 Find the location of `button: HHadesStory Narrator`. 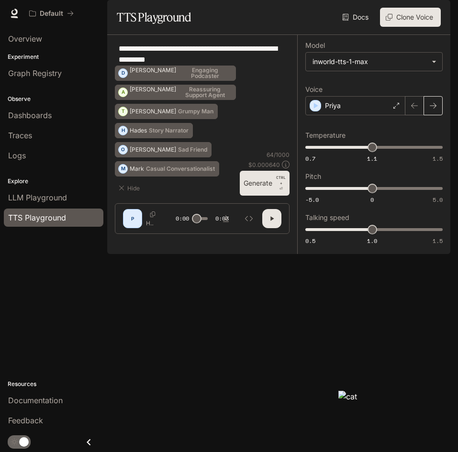

button: HHadesStory Narrator is located at coordinates (153, 131).